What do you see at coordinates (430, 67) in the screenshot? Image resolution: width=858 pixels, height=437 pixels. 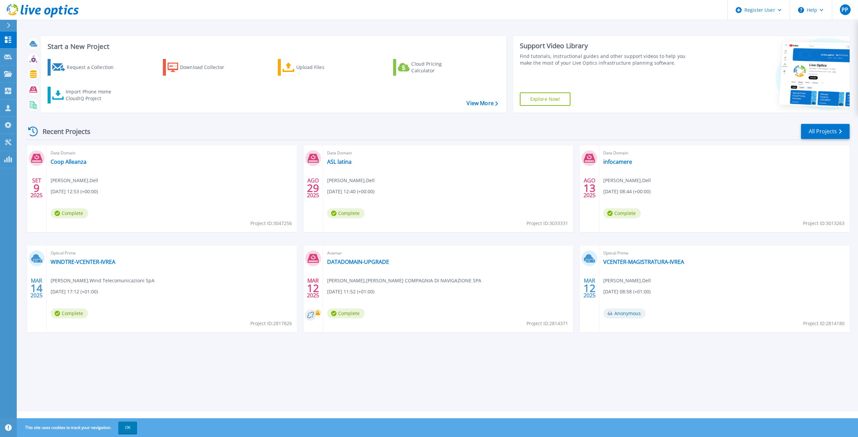 I see `a: Cloud Pricing Calculator` at bounding box center [430, 67].